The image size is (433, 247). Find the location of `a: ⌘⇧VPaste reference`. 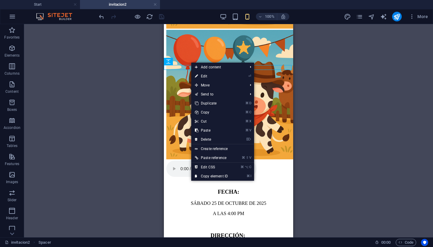

a: ⌘⇧VPaste reference is located at coordinates (212, 158).